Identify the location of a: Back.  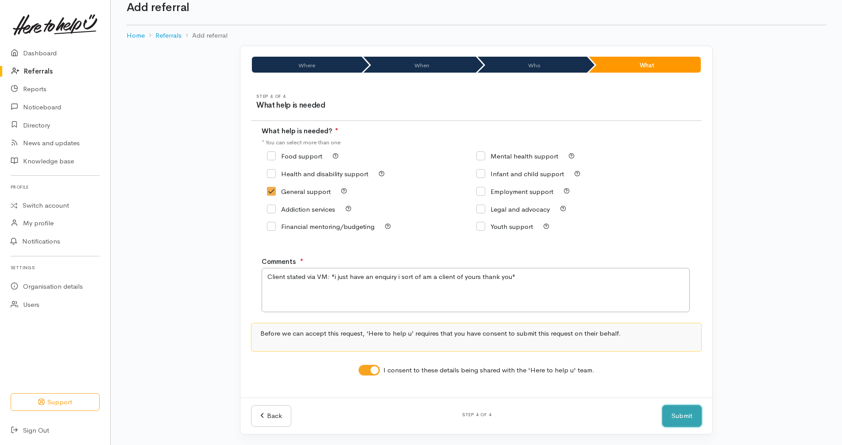
(271, 416).